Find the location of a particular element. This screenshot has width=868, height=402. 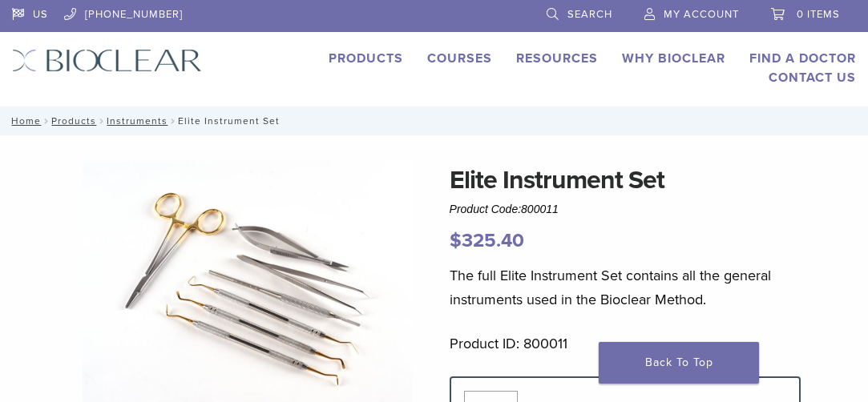

a: Home is located at coordinates (23, 121).